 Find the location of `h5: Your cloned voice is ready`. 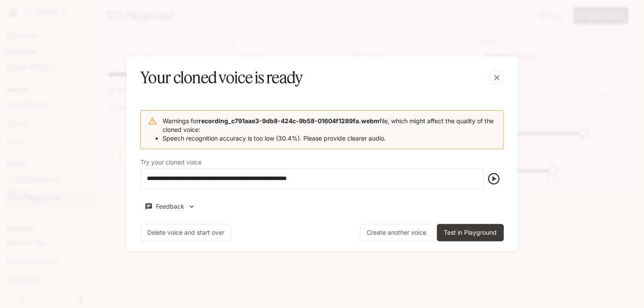

h5: Your cloned voice is ready is located at coordinates (221, 77).